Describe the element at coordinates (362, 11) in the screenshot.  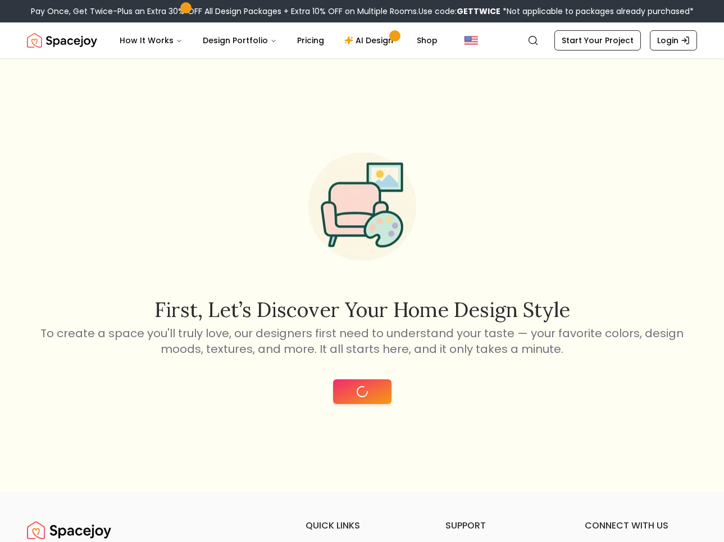
I see `div: Pay Once, Get Twice-Plus an Extra 30% OFF All Design Packages + Extra 10% OFF on Multiple Rooms.` at that location.